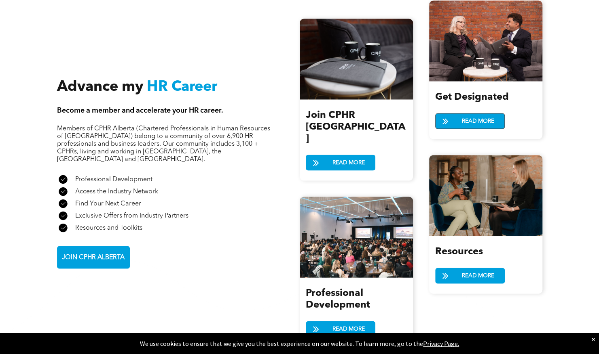 The height and width of the screenshot is (354, 599). What do you see at coordinates (132, 216) in the screenshot?
I see `span: Exclusive Offers from Industry Partners` at bounding box center [132, 216].